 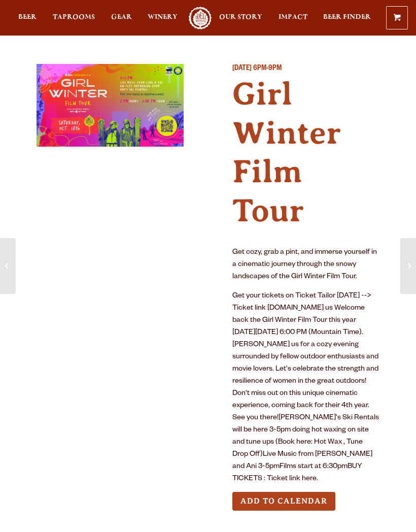 I want to click on a: Odell Home, so click(x=201, y=18).